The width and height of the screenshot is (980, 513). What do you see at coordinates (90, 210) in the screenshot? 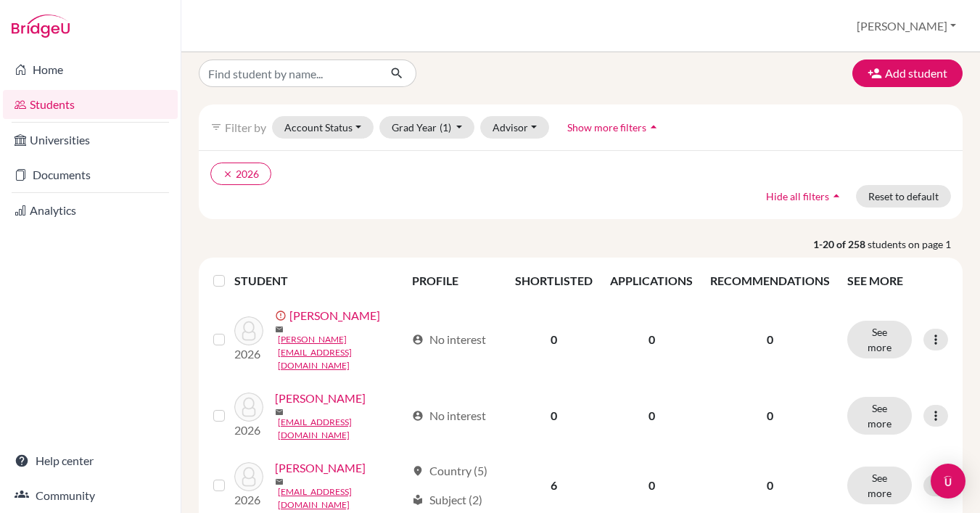
I see `a: Analytics` at bounding box center [90, 210].